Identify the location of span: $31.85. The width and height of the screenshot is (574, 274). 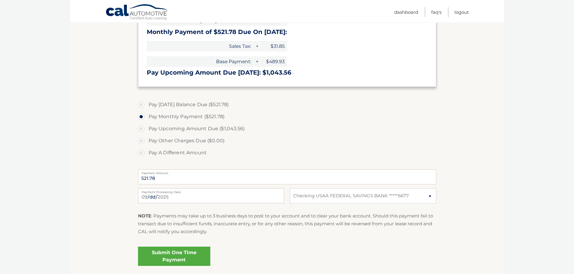
(274, 46).